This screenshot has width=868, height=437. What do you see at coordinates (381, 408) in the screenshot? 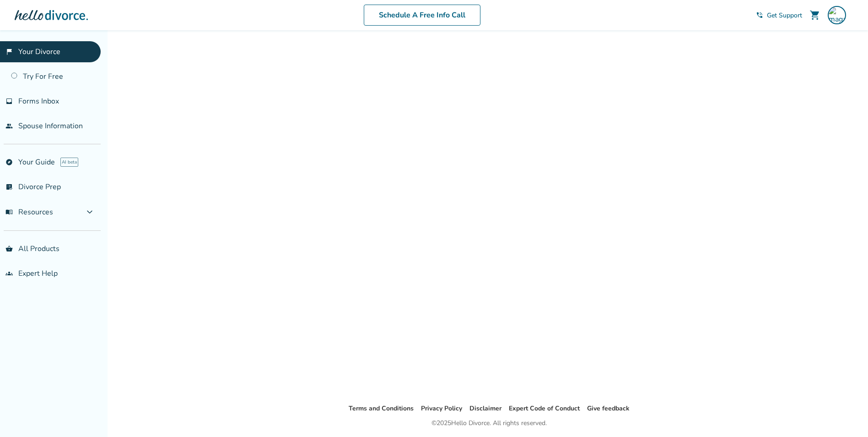
I see `a: Terms and Conditions` at bounding box center [381, 408].